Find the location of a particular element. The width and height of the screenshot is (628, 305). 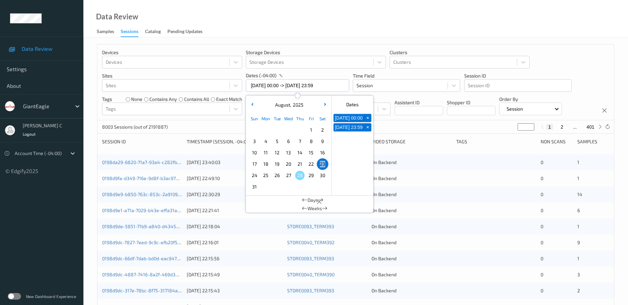

p: dates (-04:00) is located at coordinates (261, 75).